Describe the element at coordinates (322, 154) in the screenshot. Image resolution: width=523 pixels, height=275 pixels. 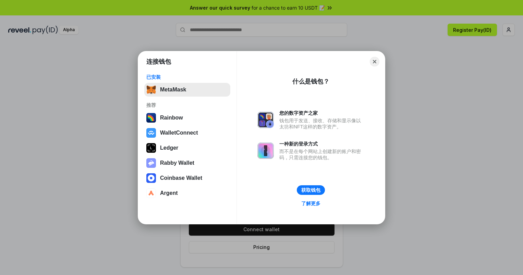
I see `div: 而不是在每个网站上创建新的账户和密码，只需连接您的钱包。` at that location.